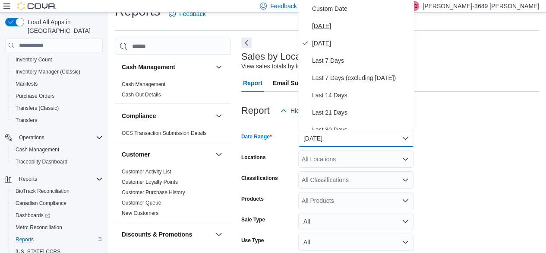  Describe the element at coordinates (327, 66) in the screenshot. I see `div: View sales totals by location and day for a specified date range.` at that location.